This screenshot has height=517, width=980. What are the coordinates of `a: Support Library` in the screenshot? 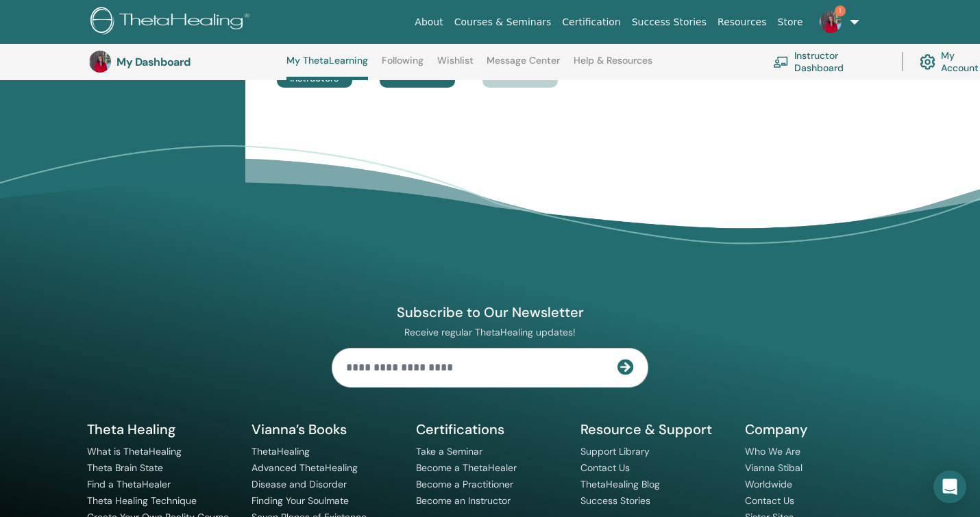 It's located at (614, 451).